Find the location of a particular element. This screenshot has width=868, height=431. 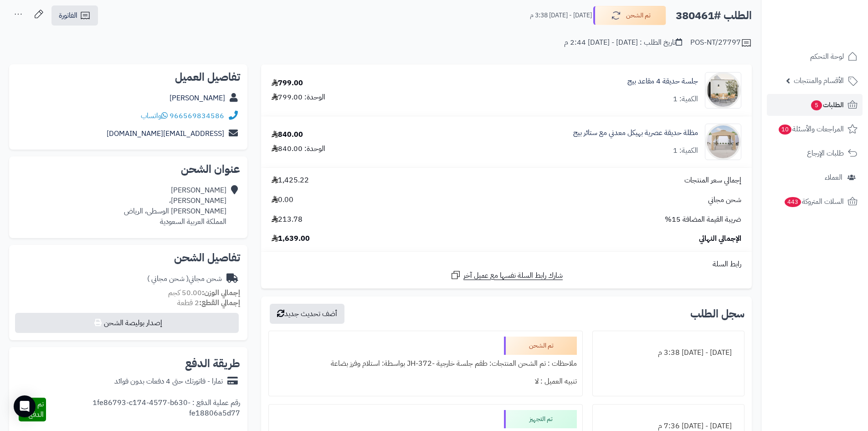

img: logo-2.png is located at coordinates (833, 33).